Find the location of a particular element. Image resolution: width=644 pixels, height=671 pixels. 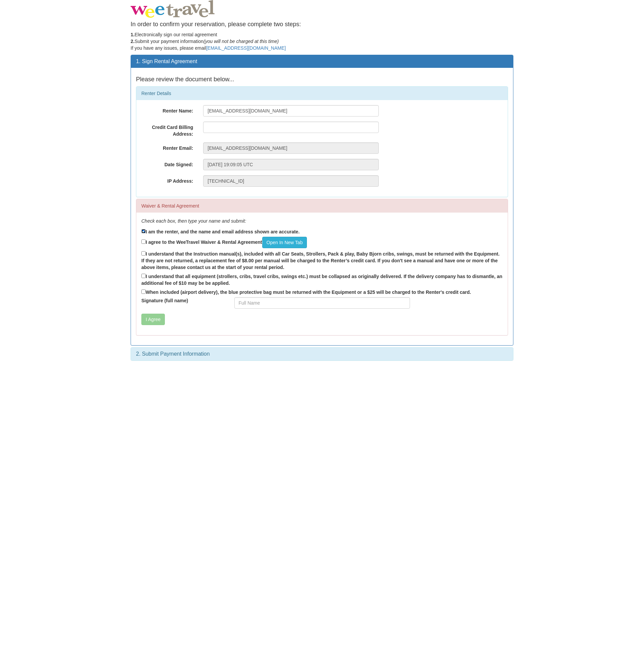

input: I agree to the WeeTravel Waiver & Rental AgreementOpen In New Tab is located at coordinates (143, 241).